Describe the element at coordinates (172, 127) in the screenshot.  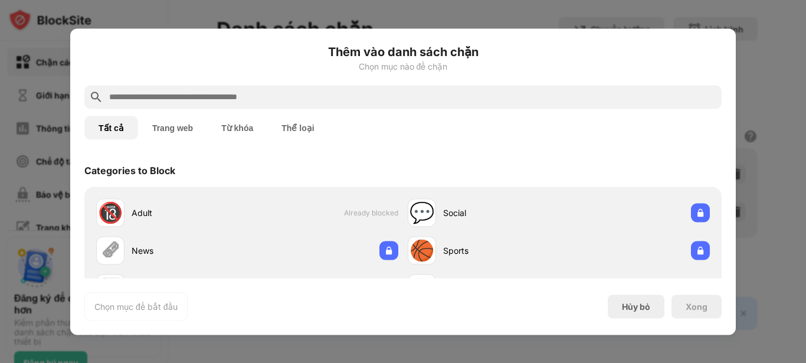
I see `button: Trang web` at that location.